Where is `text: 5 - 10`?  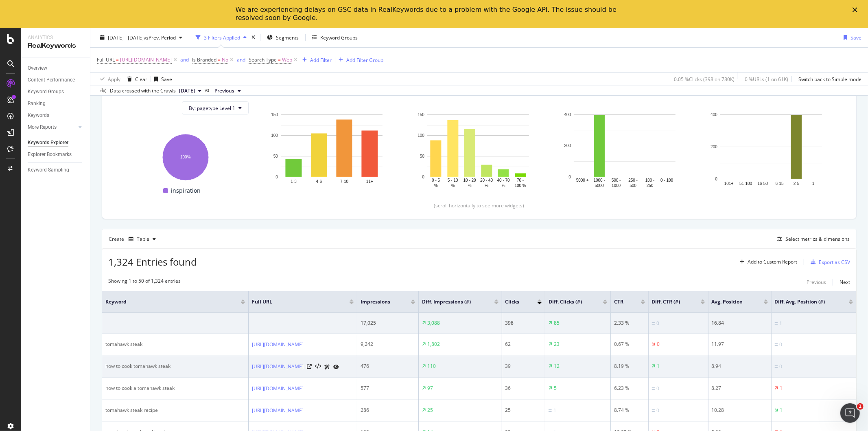 text: 5 - 10 is located at coordinates (453, 181).